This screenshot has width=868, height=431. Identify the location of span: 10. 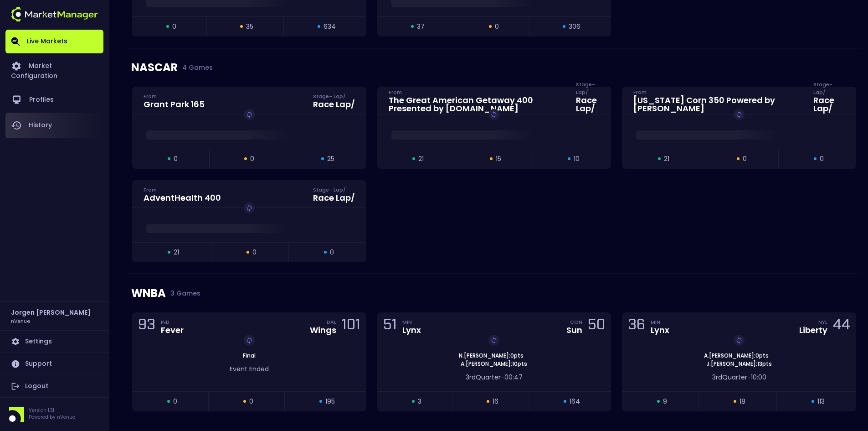
(576, 159).